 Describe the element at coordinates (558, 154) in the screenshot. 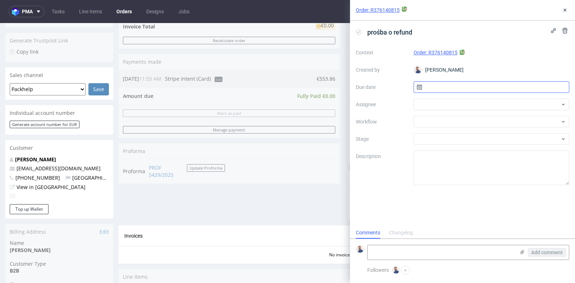

I see `a: View all` at that location.